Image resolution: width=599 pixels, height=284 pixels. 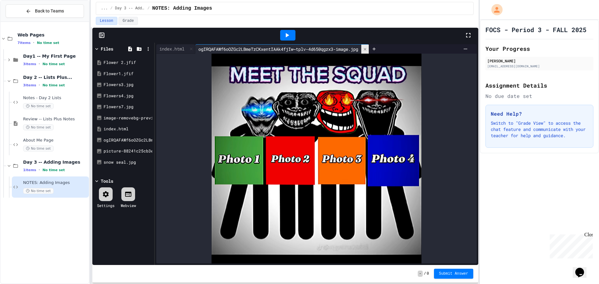 I want to click on span: Day1 -- My First Page, so click(x=55, y=56).